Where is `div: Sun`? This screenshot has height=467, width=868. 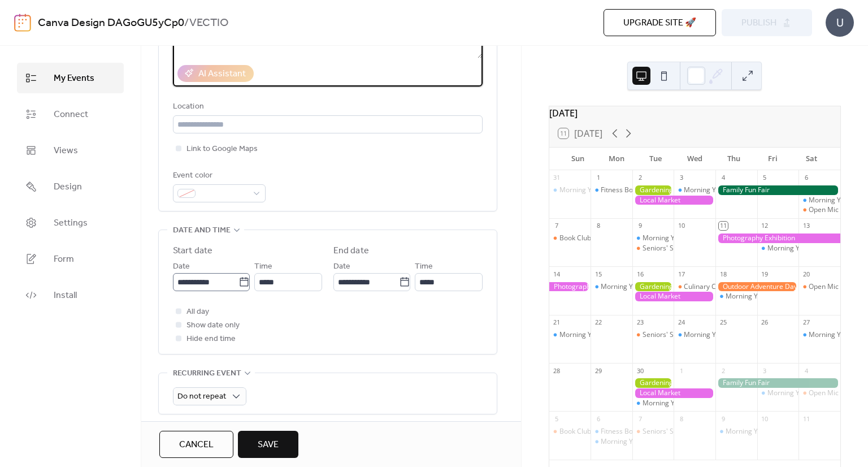 div: Sun is located at coordinates (578, 159).